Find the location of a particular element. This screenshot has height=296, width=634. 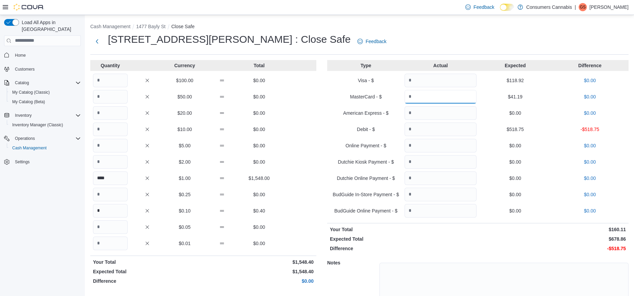

a: Settings is located at coordinates (22, 162).